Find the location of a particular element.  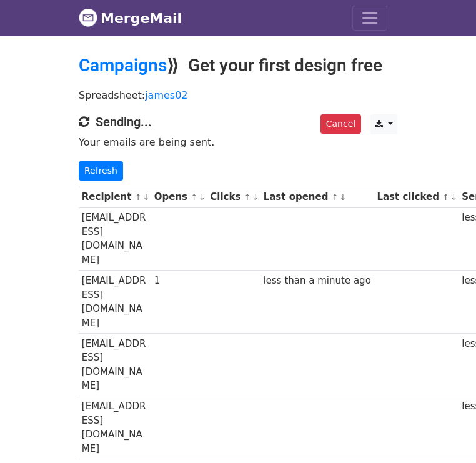

button: Toggle navigation is located at coordinates (369, 18).